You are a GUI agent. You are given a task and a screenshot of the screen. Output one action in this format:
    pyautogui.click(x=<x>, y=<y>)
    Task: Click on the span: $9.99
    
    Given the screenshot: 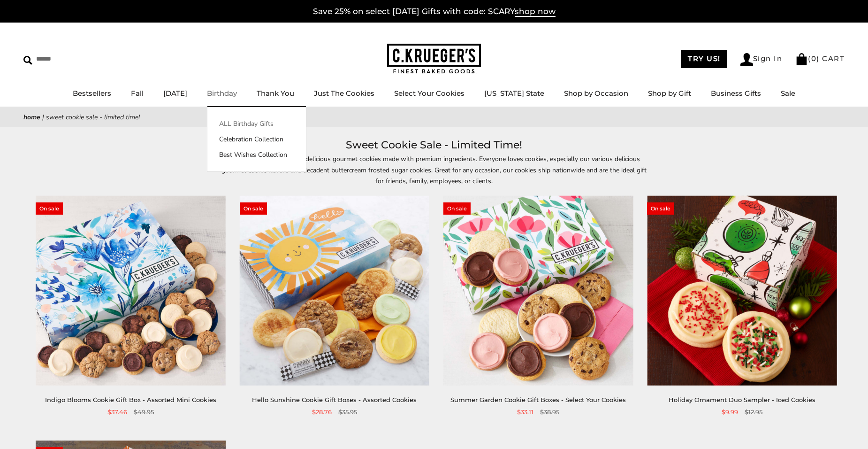 What is the action you would take?
    pyautogui.click(x=729, y=412)
    